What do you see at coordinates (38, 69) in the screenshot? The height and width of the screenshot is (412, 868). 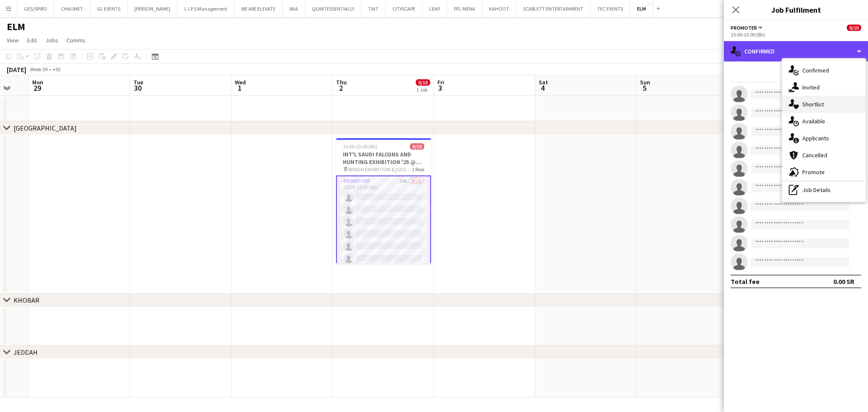 I see `span: Week 39` at bounding box center [38, 69].